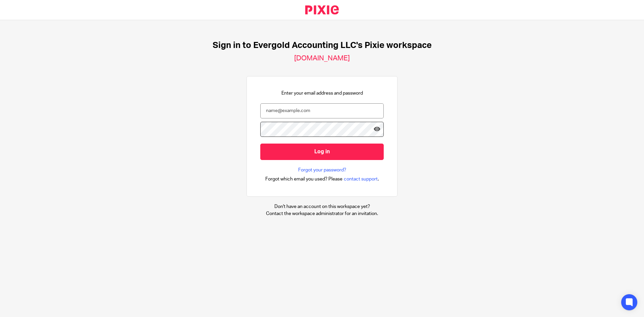 This screenshot has width=644, height=317. Describe the element at coordinates (322, 93) in the screenshot. I see `p: Enter your email address and password` at that location.